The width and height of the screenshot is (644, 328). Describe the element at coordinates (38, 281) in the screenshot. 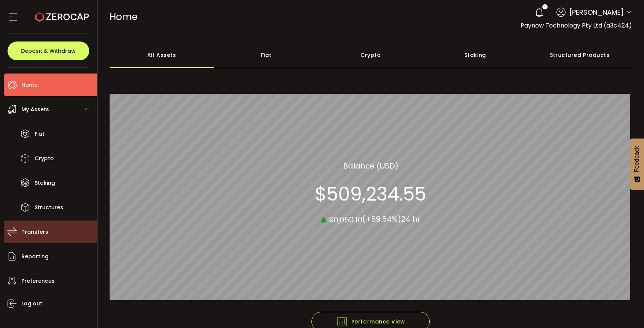

I see `span: Preferences` at that location.